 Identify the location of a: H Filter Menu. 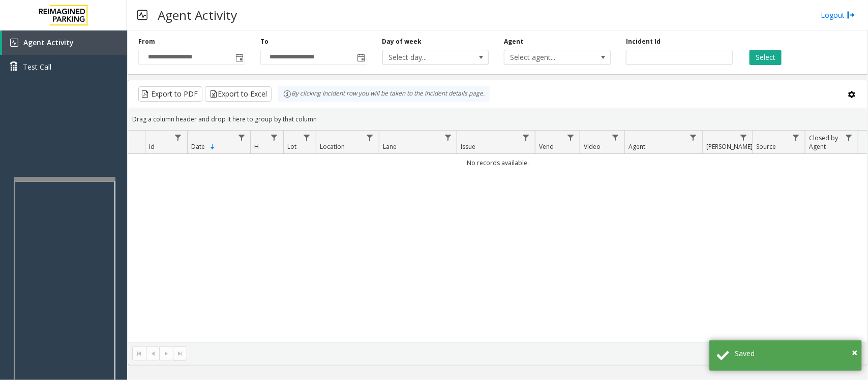
(274, 137).